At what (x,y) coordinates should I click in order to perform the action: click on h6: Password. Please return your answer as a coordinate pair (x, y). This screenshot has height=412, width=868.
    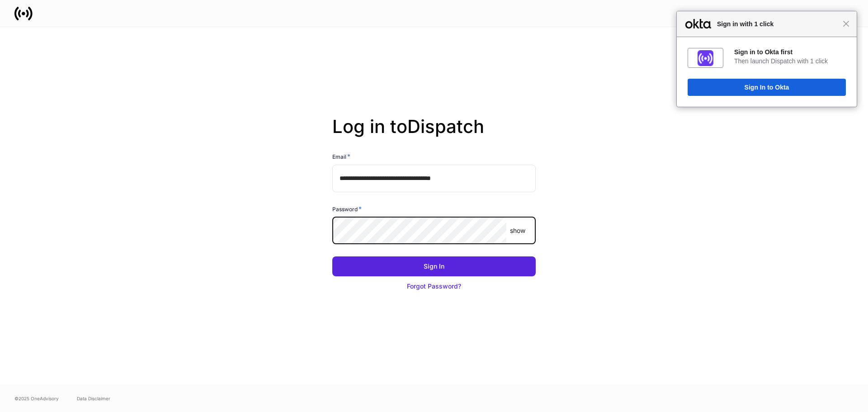
    Looking at the image, I should click on (347, 209).